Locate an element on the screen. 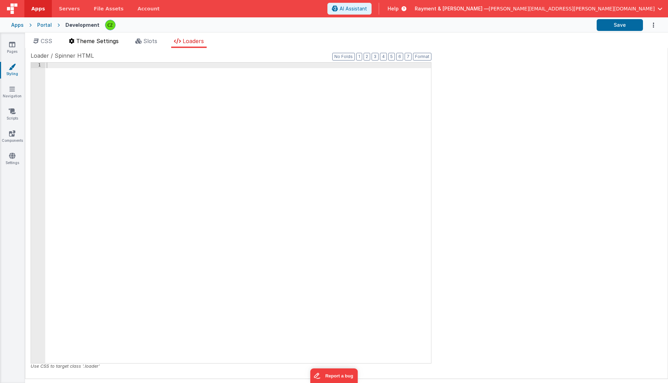 Image resolution: width=668 pixels, height=383 pixels. button: No Folds is located at coordinates (343, 57).